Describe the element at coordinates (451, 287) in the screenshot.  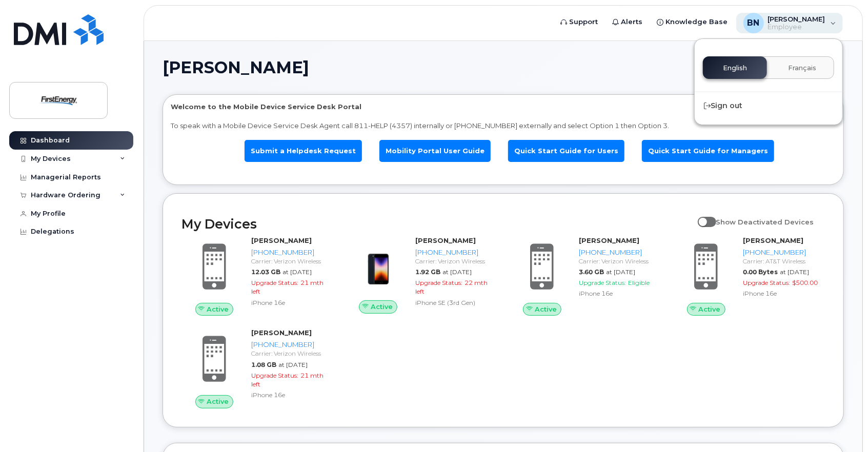
I see `span: 22 mth left` at that location.